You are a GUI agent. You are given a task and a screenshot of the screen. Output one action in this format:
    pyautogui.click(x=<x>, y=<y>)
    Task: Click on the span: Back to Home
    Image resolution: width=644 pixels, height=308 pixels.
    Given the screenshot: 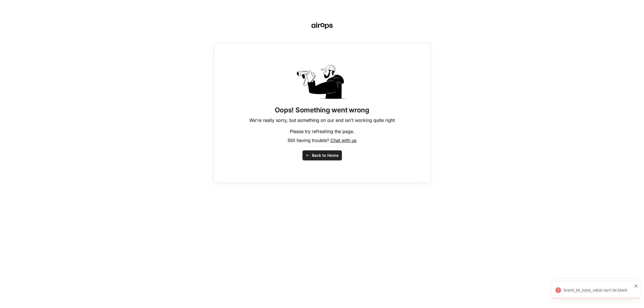 What is the action you would take?
    pyautogui.click(x=325, y=155)
    